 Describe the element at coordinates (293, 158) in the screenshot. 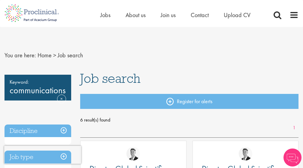

I see `img: Chatbot` at that location.